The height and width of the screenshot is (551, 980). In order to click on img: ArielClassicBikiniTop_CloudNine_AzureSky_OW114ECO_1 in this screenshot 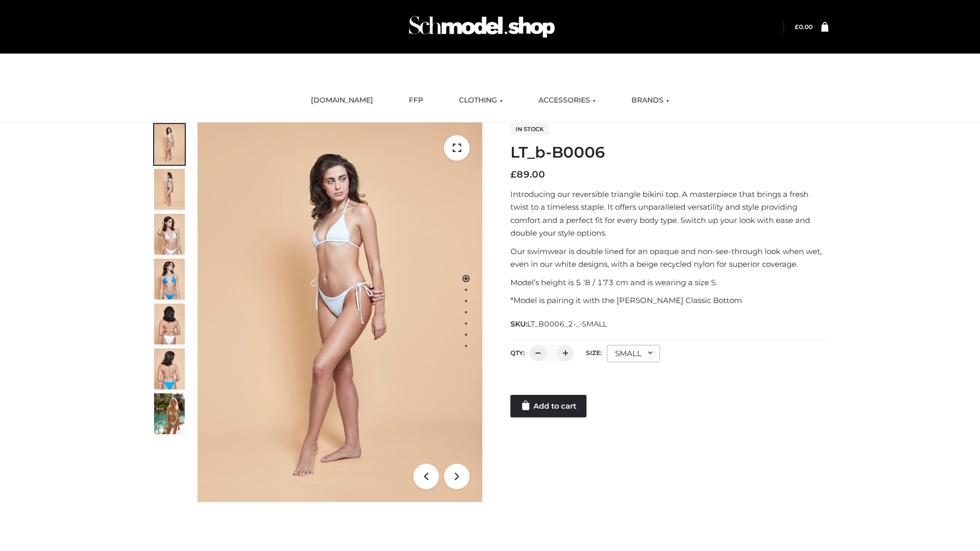, I will do `click(340, 312)`.